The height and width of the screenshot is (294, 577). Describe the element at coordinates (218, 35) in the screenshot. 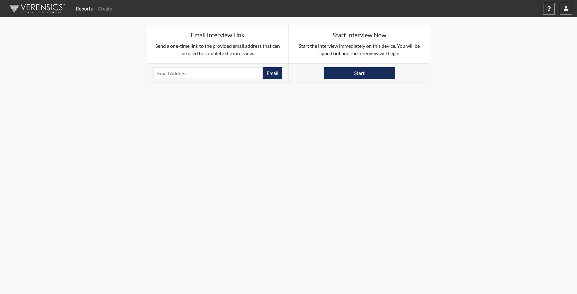

I see `h5: Email Interview Link` at that location.